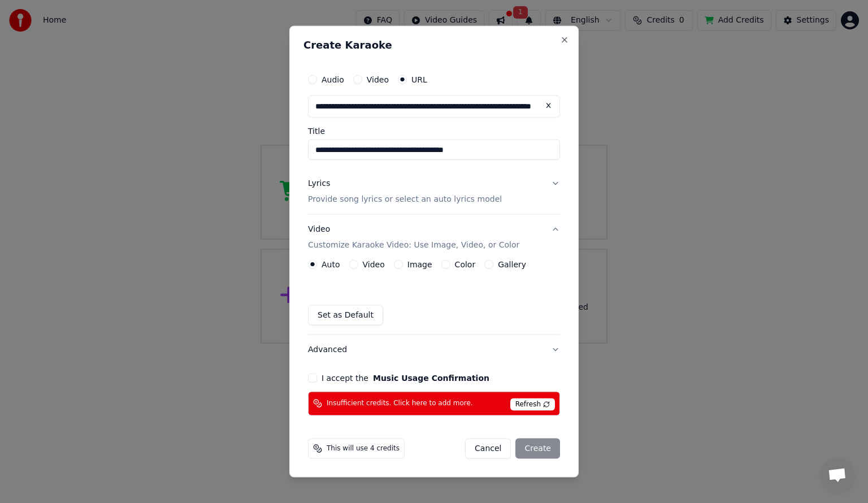  I want to click on label: Image, so click(420, 264).